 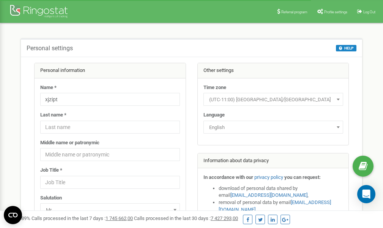 What do you see at coordinates (82, 218) in the screenshot?
I see `span: Calls processed in the last 7 days :` at bounding box center [82, 218].